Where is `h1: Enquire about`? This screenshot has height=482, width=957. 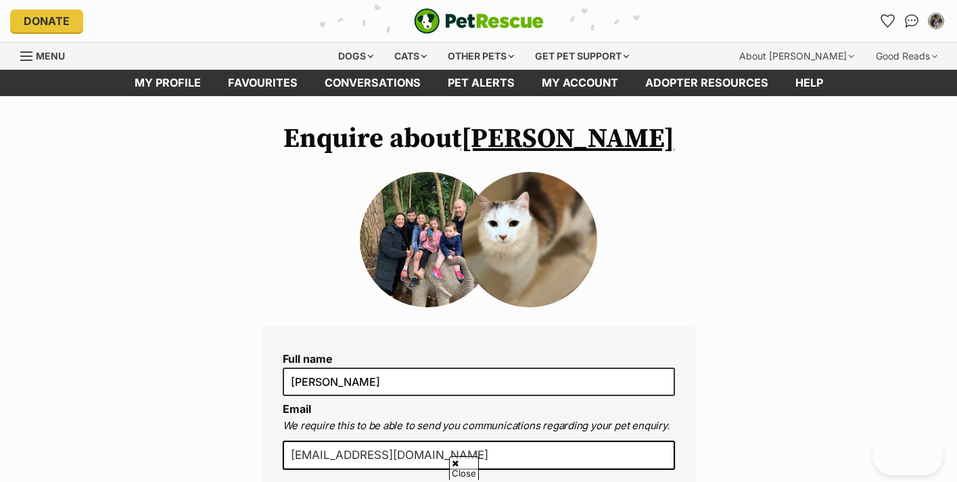 h1: Enquire about is located at coordinates (479, 139).